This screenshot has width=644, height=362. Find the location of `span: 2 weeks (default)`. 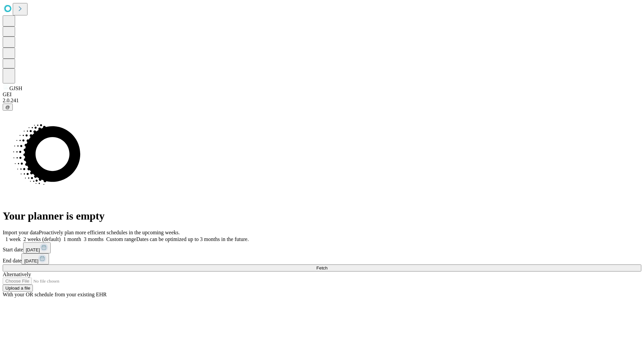

span: 2 weeks (default) is located at coordinates (42, 239).